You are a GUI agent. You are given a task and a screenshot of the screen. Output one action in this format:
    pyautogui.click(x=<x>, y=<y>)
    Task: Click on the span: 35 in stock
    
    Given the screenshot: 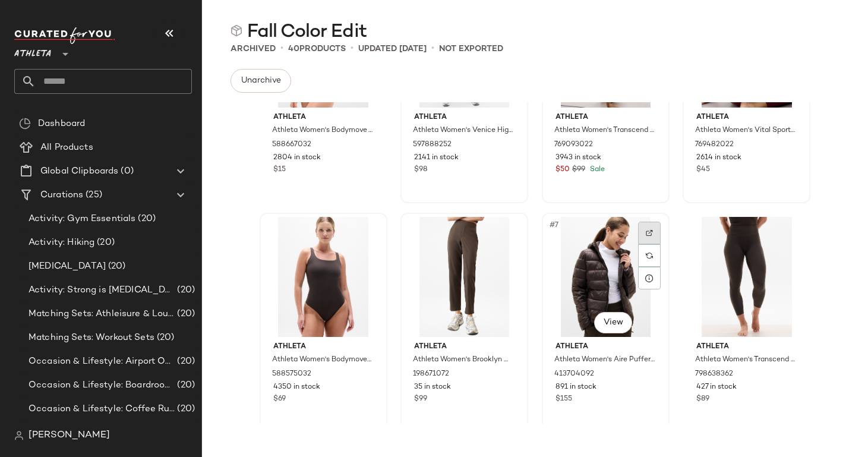 What is the action you would take?
    pyautogui.click(x=432, y=388)
    